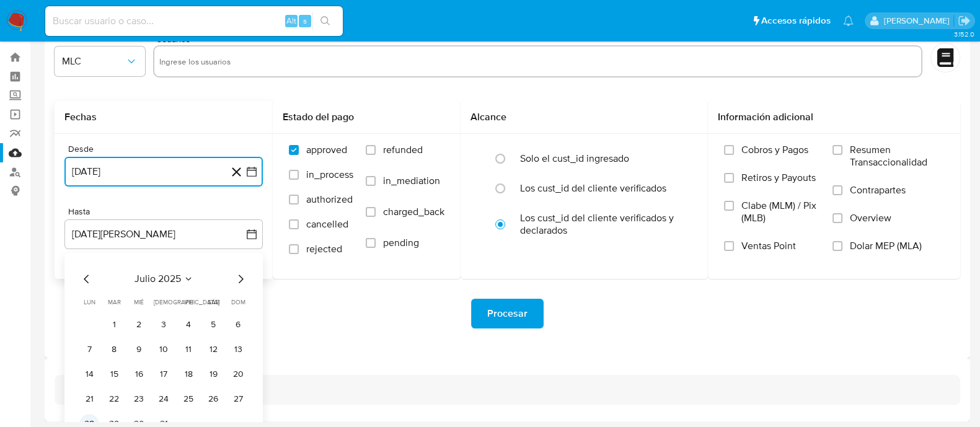 The height and width of the screenshot is (427, 980). What do you see at coordinates (194, 21) in the screenshot?
I see `input: Buscar usuario o caso...` at bounding box center [194, 21].